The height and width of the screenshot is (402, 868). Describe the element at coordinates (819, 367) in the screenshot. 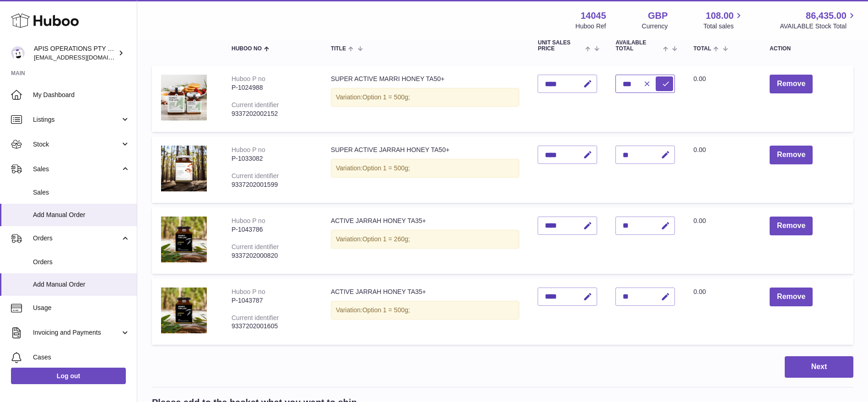

I see `button: Next` at that location.